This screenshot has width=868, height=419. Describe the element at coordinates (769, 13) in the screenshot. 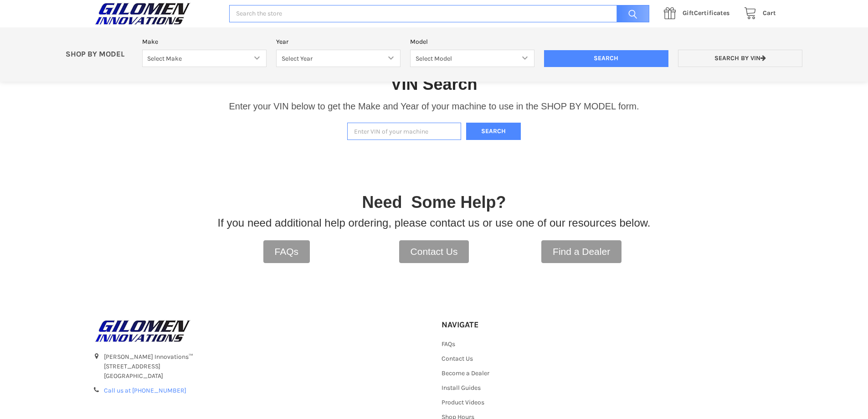

I see `span: Cart` at that location.